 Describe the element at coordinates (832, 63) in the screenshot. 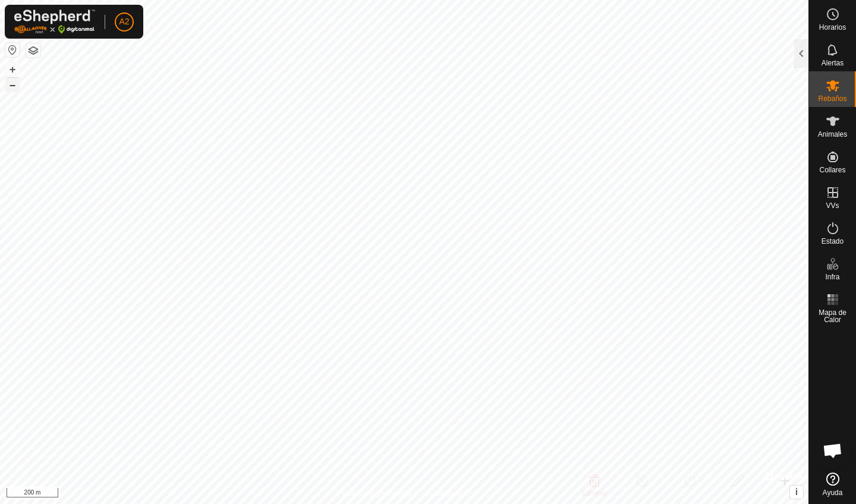

I see `span: Alertas` at that location.